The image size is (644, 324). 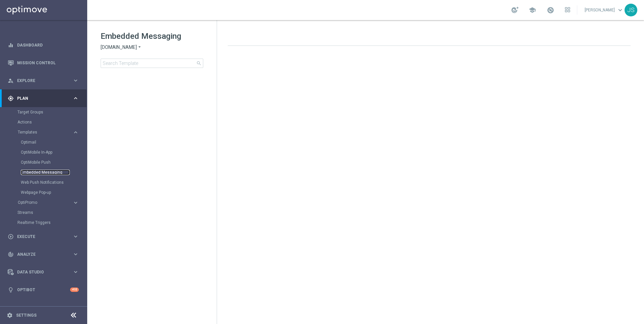 I want to click on i: gps_fixed, so click(x=11, y=99).